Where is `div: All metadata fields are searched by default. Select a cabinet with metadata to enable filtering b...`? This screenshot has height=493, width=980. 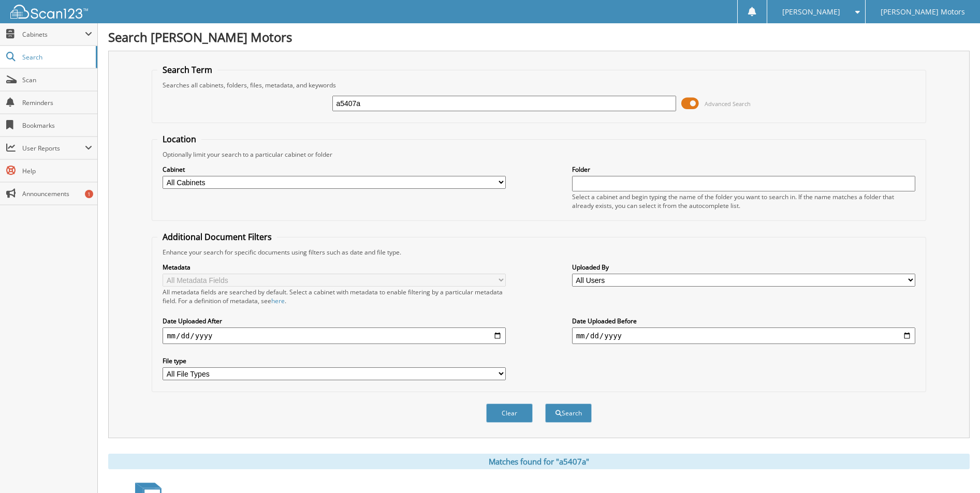
div: All metadata fields are searched by default. Select a cabinet with metadata to enable filtering b... is located at coordinates (334, 297).